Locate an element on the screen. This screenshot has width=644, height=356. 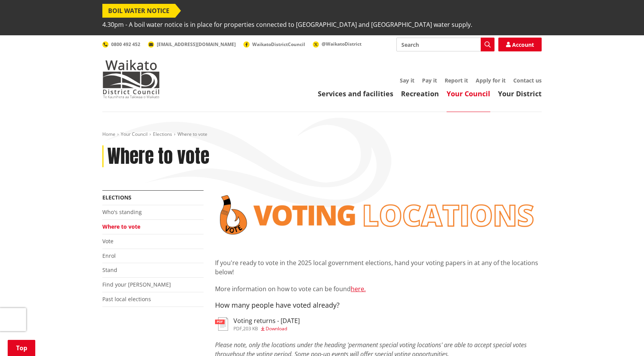
img: voting locations banner is located at coordinates (379, 214).